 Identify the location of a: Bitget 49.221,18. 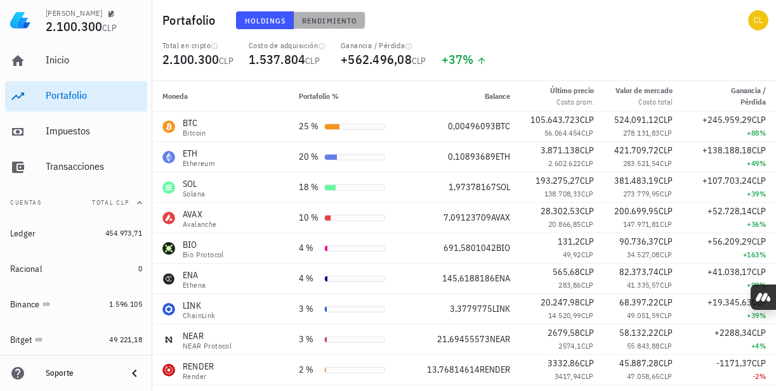
(76, 340).